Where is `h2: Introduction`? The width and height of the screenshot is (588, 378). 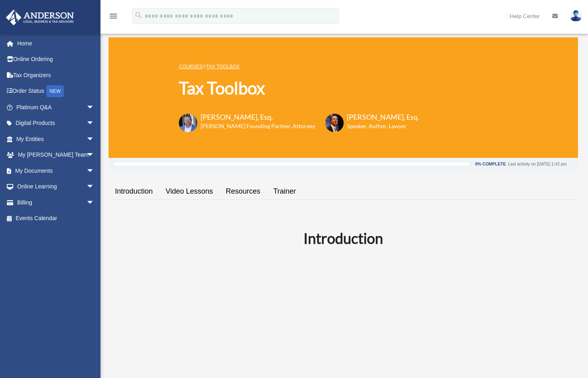
h2: Introduction is located at coordinates (343, 238).